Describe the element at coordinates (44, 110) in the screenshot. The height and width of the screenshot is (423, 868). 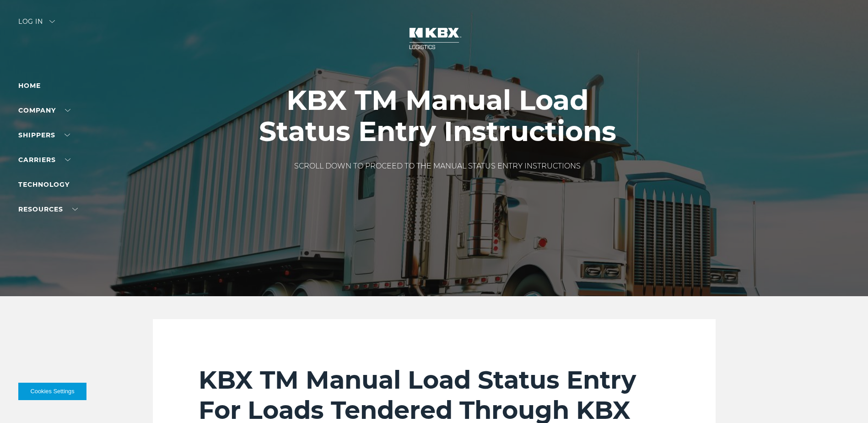
I see `a: Company` at that location.